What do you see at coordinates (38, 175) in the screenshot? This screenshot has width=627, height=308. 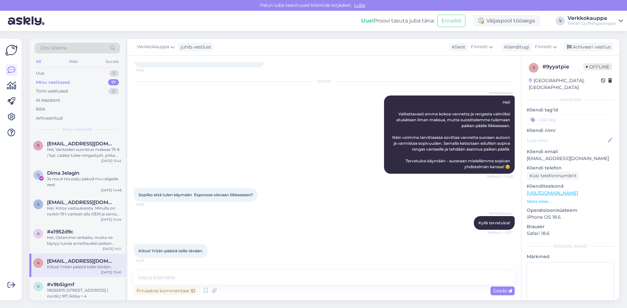 I see `span: D` at bounding box center [38, 175].